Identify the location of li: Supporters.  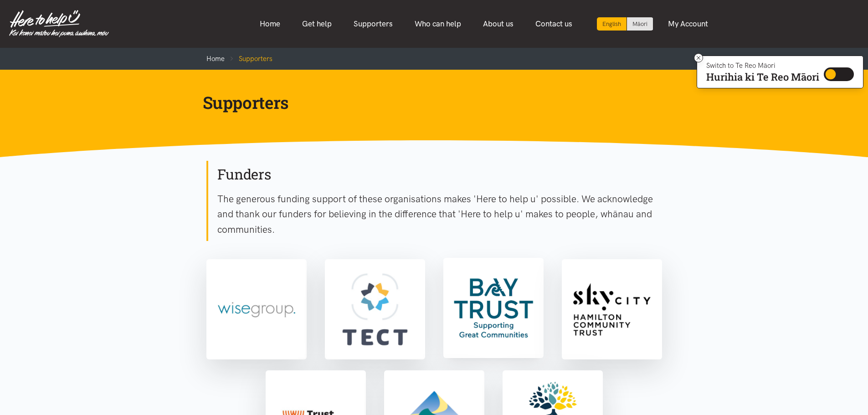
(249, 59).